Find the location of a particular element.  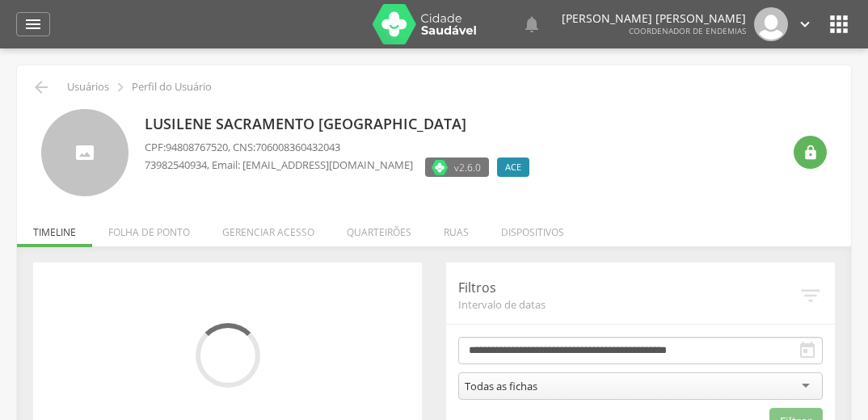

i: Voltar is located at coordinates (41, 87).